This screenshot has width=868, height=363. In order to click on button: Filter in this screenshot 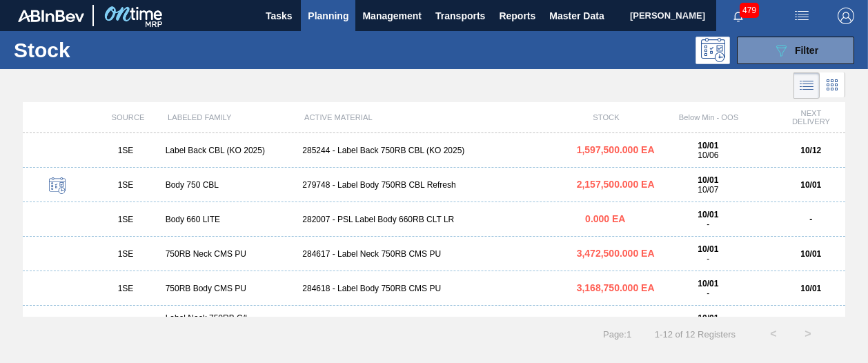, I will do `click(795, 50)`.